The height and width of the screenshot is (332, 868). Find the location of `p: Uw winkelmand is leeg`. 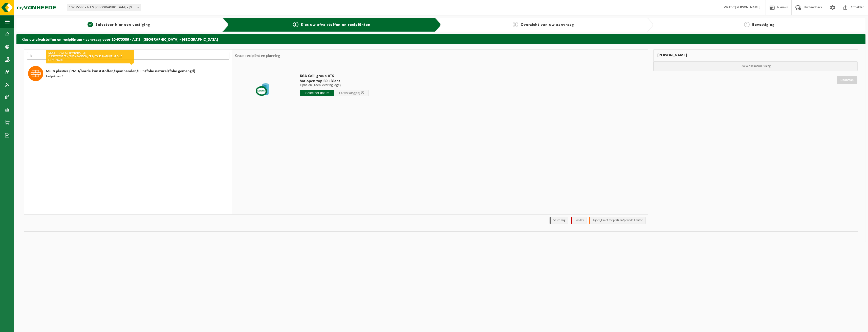

p: Uw winkelmand is leeg is located at coordinates (755, 66).